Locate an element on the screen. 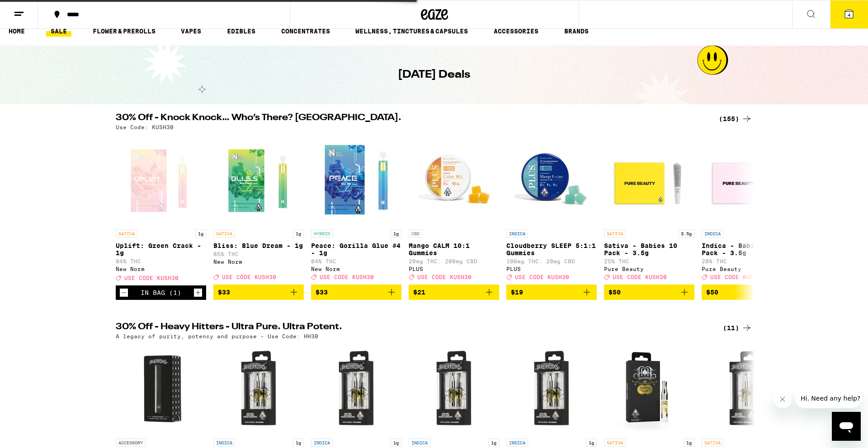  p: Bliss: Blue Dream - 1g is located at coordinates (259, 246).